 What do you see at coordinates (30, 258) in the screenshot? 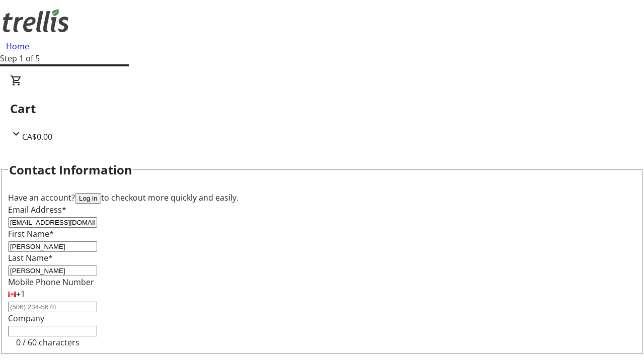
I see `label: Last Name*` at bounding box center [30, 258].